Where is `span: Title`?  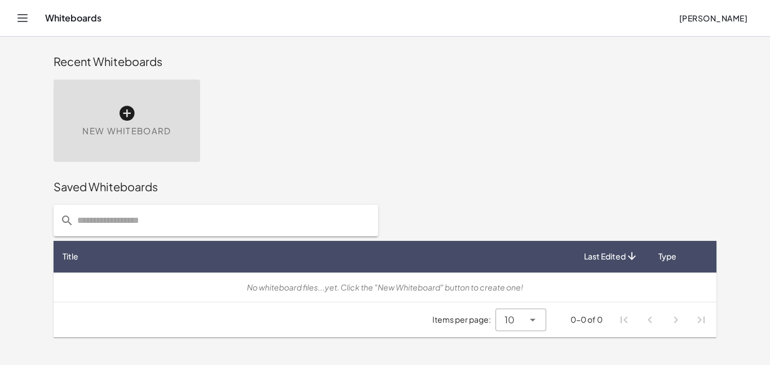 span: Title is located at coordinates (70, 256).